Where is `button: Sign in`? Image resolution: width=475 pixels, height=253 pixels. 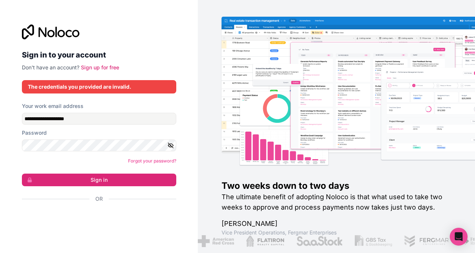 button: Sign in is located at coordinates (99, 180).